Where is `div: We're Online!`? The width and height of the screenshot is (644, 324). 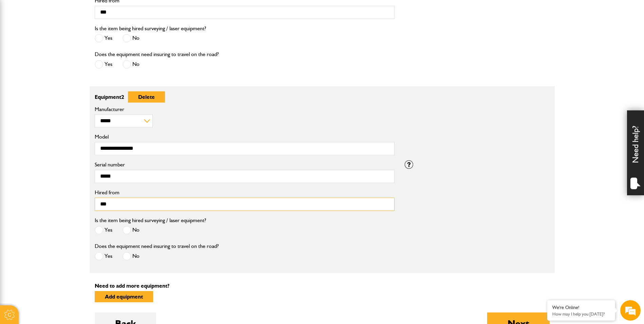
div: We're Online! is located at coordinates (581, 307).